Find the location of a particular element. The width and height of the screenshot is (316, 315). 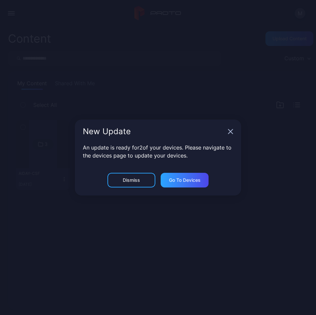

button: Go to devices is located at coordinates (185, 180).